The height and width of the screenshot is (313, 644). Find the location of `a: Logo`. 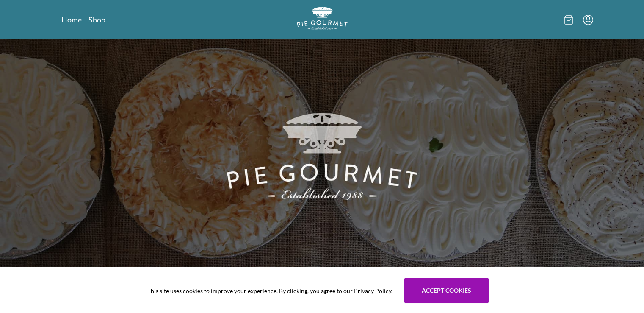

a: Logo is located at coordinates (322, 20).